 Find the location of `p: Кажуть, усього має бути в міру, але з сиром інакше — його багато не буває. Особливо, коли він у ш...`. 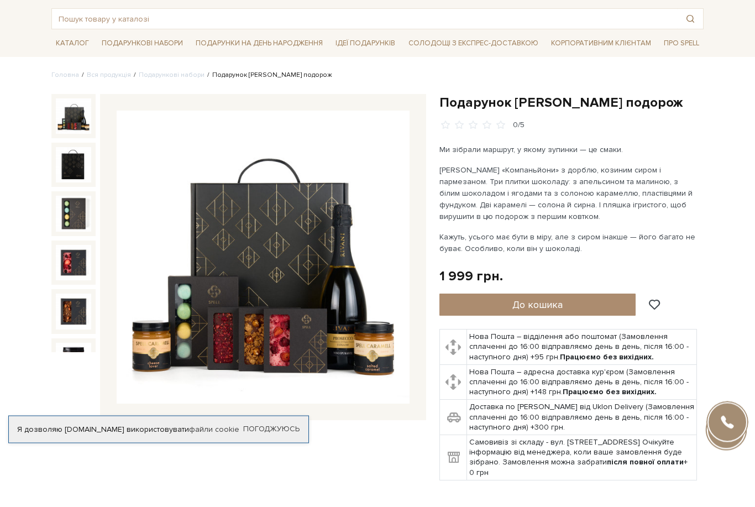

p: Кажуть, усього має бути в міру, але з сиром інакше — його багато не буває. Особливо, коли він у ш... is located at coordinates (568, 243).